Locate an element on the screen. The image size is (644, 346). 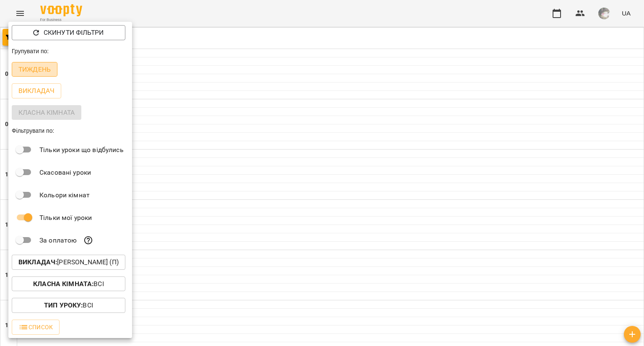
p: Тільки мої уроки is located at coordinates (65, 218).